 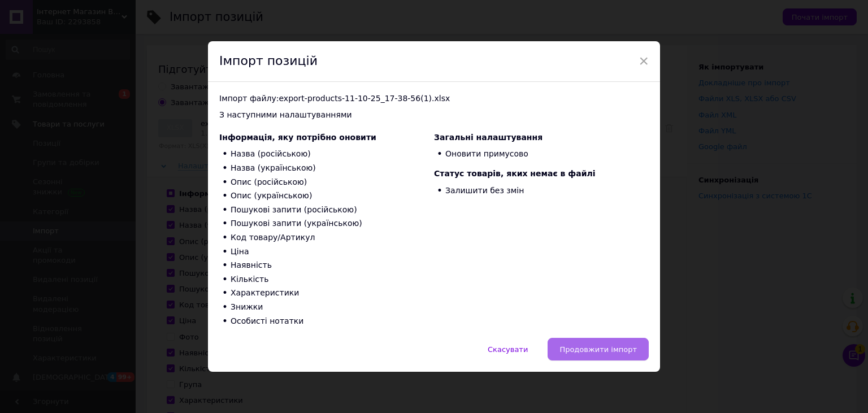 What do you see at coordinates (327, 154) in the screenshot?
I see `li: Назва (російською)` at bounding box center [327, 154].